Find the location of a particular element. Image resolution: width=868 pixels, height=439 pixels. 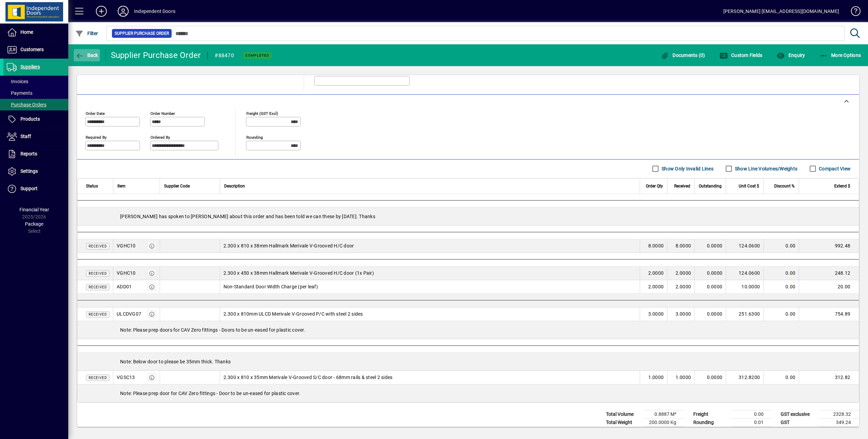

td: 312.8200 is located at coordinates (744, 378).